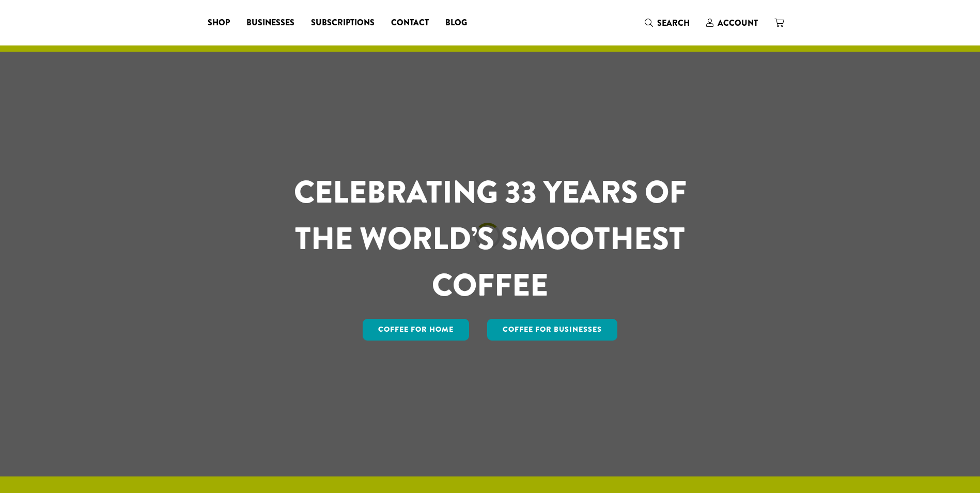  I want to click on span: Search, so click(673, 23).